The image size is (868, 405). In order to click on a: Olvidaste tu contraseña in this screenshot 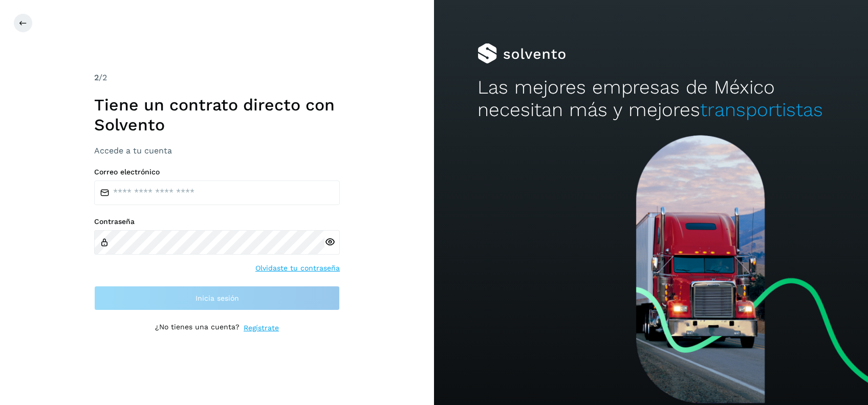, I will do `click(297, 268)`.